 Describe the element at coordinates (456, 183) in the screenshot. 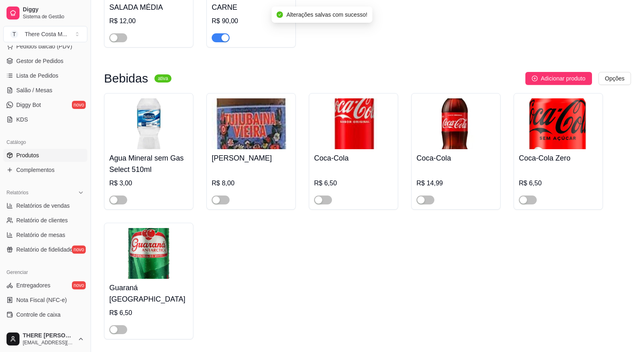

I see `div: R$ 14,99` at that location.